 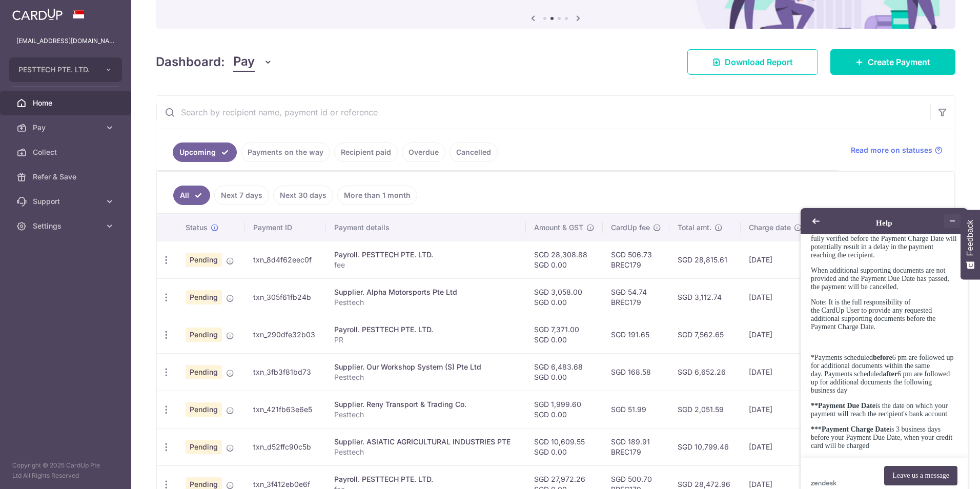 I want to click on a: Create Payment, so click(x=893, y=62).